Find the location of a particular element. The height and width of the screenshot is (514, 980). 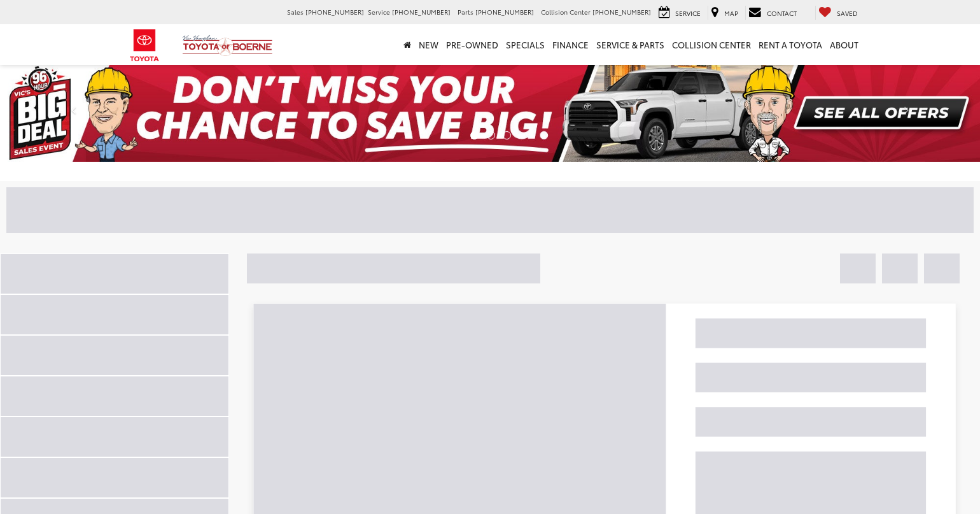

a: Specials is located at coordinates (525, 45).